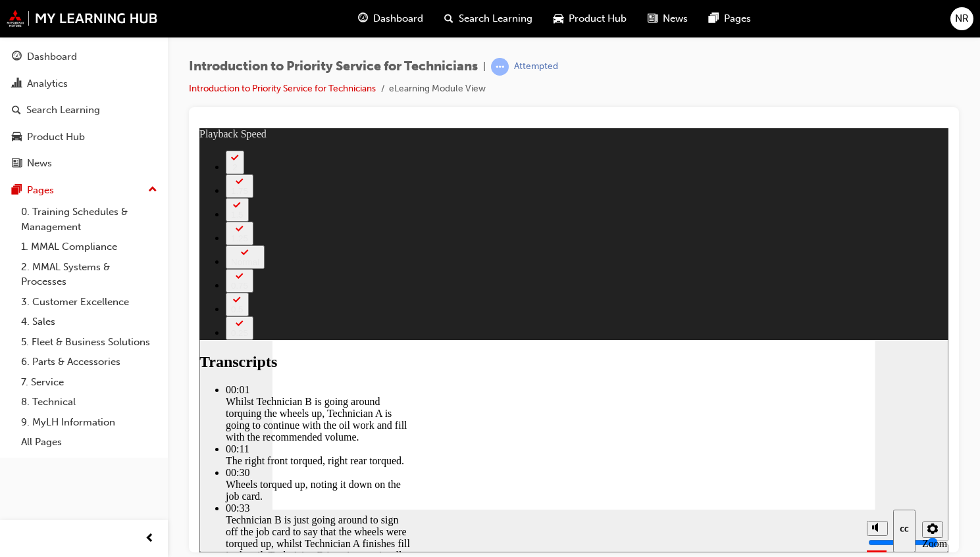 The width and height of the screenshot is (980, 557). Describe the element at coordinates (390, 18) in the screenshot. I see `a: guage-iconDashboard` at that location.